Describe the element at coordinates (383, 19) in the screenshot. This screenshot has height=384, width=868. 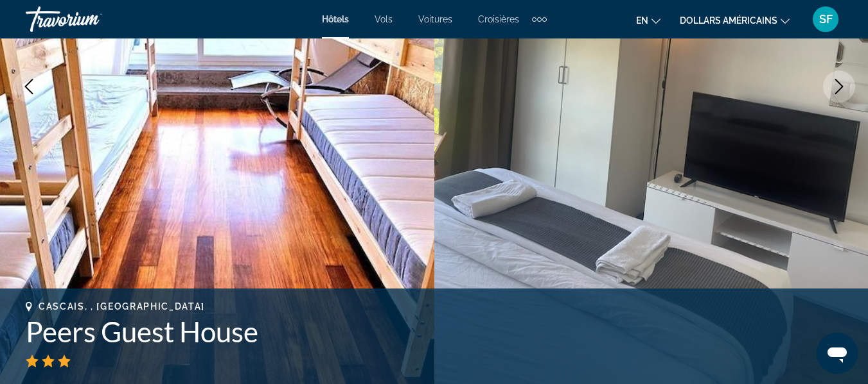
I see `font: Vols` at that location.